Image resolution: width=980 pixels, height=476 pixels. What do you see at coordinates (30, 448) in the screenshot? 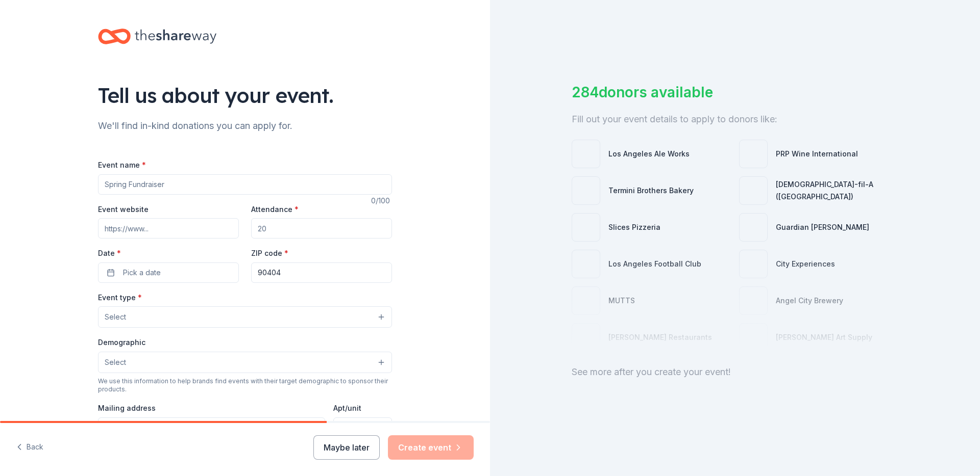
I see `button: Back` at bounding box center [30, 448].